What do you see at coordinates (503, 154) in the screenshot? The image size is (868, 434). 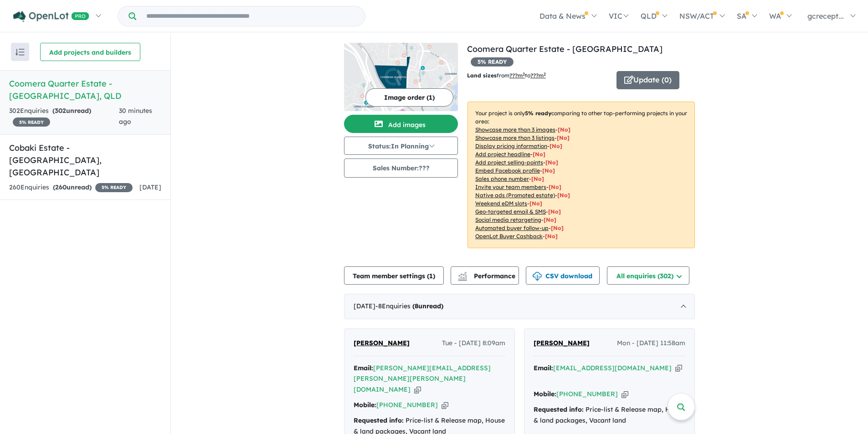 I see `u: Add project headline` at bounding box center [503, 154].